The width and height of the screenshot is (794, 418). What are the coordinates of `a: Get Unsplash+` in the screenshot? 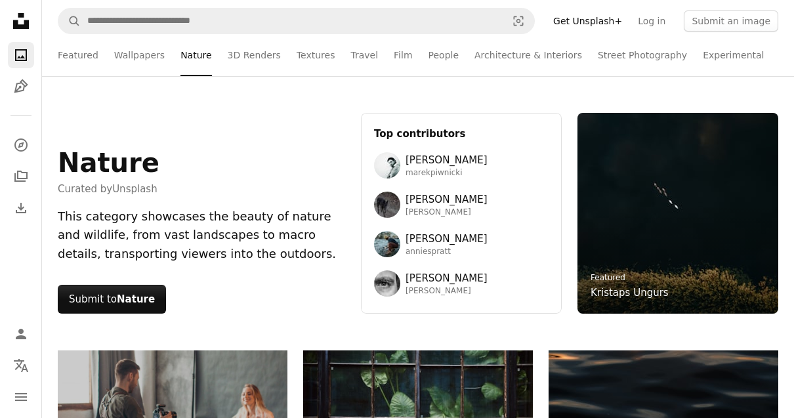 It's located at (587, 21).